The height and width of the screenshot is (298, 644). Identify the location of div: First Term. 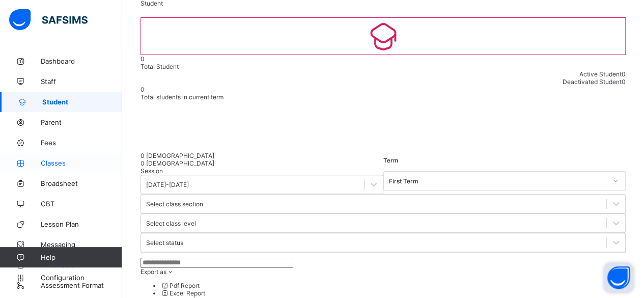
(497, 180).